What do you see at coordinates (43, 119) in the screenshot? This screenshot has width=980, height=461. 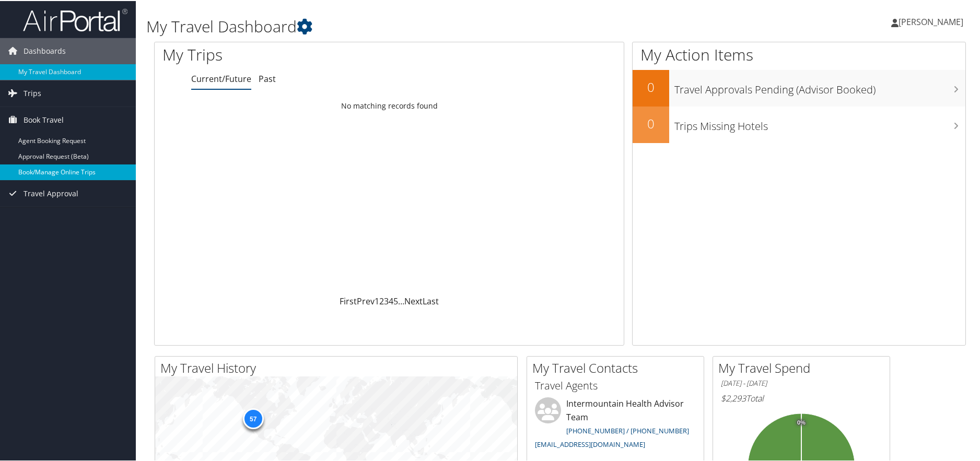 I see `span: Book Travel` at bounding box center [43, 119].